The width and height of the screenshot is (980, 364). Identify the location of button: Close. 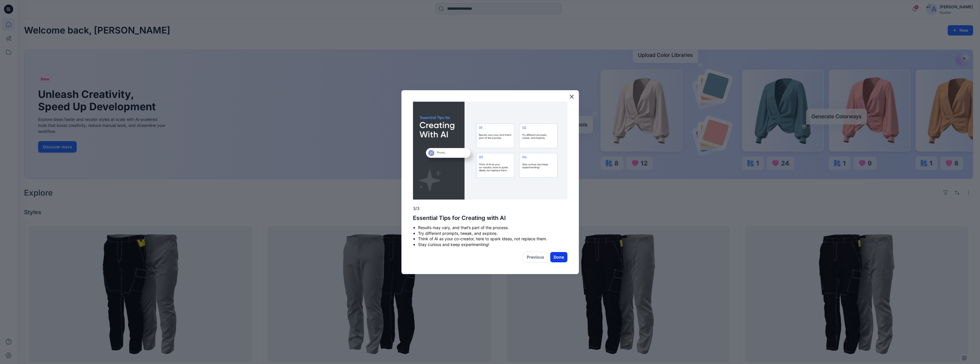
(572, 96).